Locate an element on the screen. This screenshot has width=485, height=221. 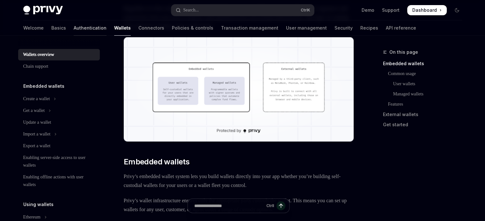
a: Transaction management is located at coordinates (250, 28).